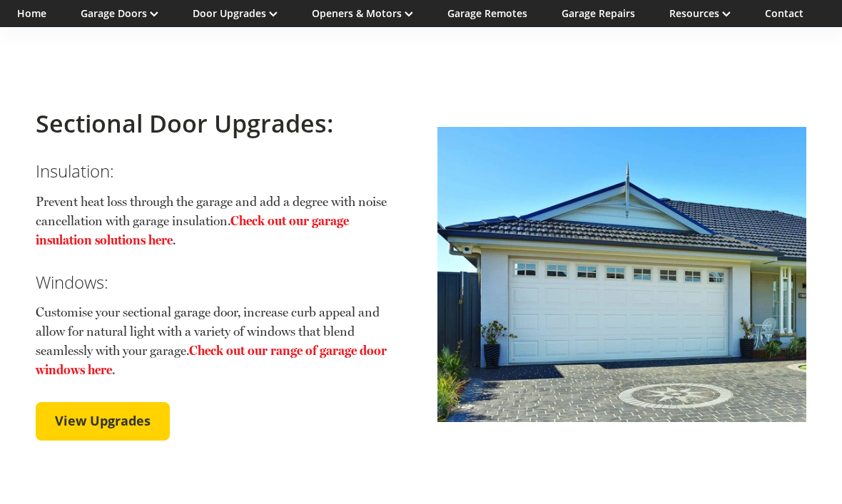  What do you see at coordinates (598, 13) in the screenshot?
I see `a: Garage Repairs` at bounding box center [598, 13].